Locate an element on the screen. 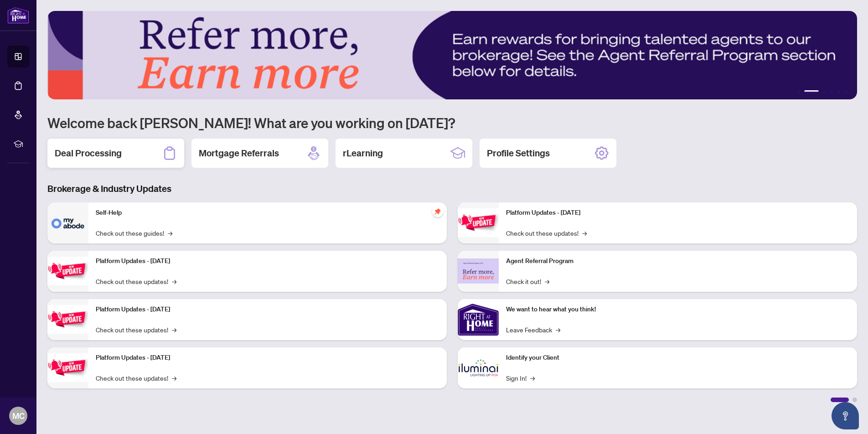 The image size is (868, 434). button: 5 is located at coordinates (839, 92).